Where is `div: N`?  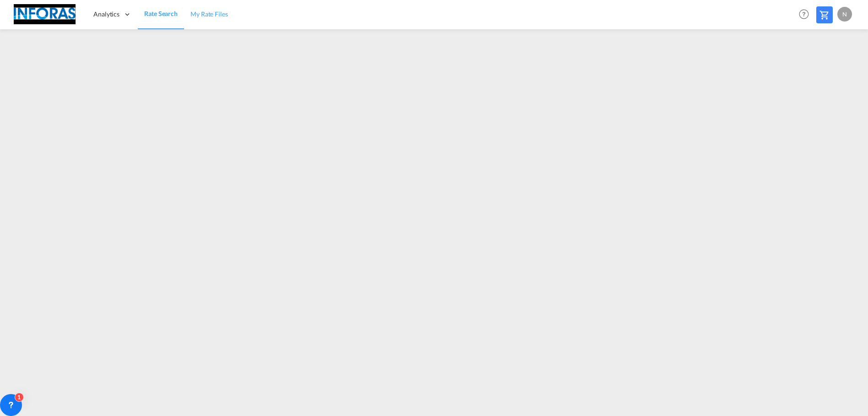 div: N is located at coordinates (845, 14).